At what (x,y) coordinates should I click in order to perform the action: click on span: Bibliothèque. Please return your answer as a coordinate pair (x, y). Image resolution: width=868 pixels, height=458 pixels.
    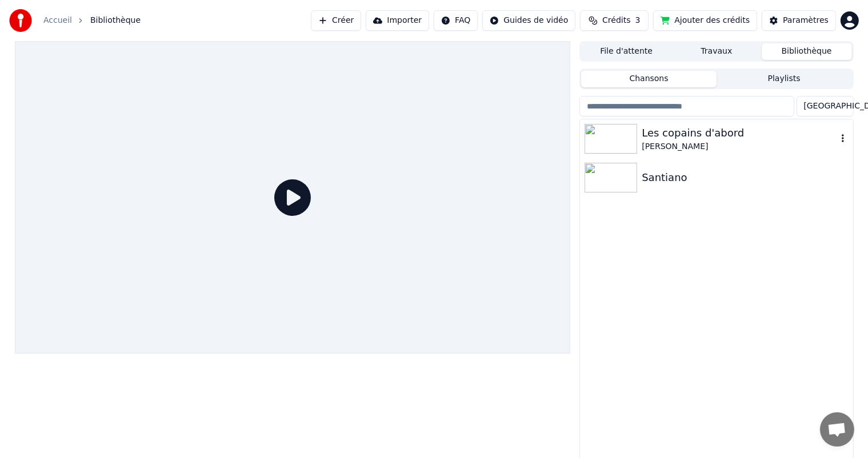
    Looking at the image, I should click on (116, 20).